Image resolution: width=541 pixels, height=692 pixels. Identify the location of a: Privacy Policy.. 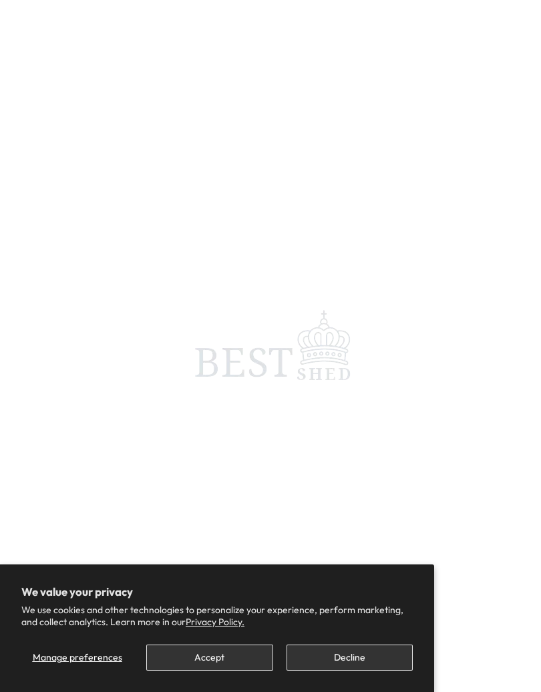
(215, 622).